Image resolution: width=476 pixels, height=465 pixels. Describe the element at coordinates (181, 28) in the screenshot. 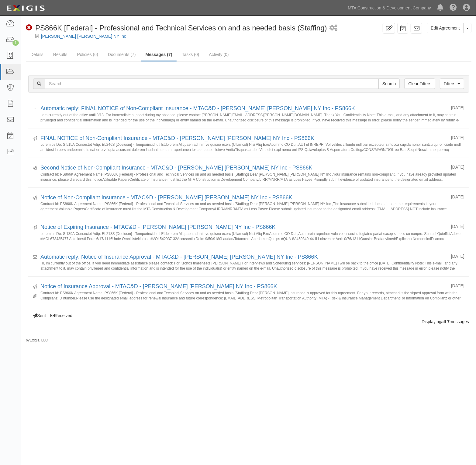

I see `span: PS866K [Federal] - Professional and Technical Services on and as needed basis (Staffing)` at that location.